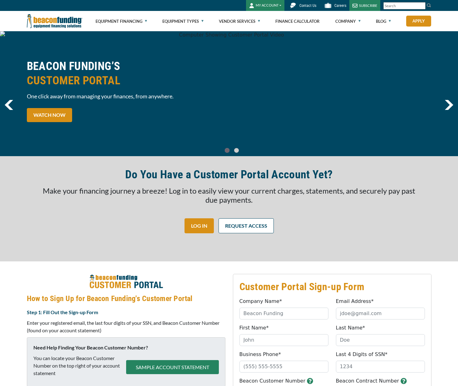 Image resolution: width=458 pixels, height=386 pixels. What do you see at coordinates (350, 328) in the screenshot?
I see `label: Last Name*` at bounding box center [350, 328].